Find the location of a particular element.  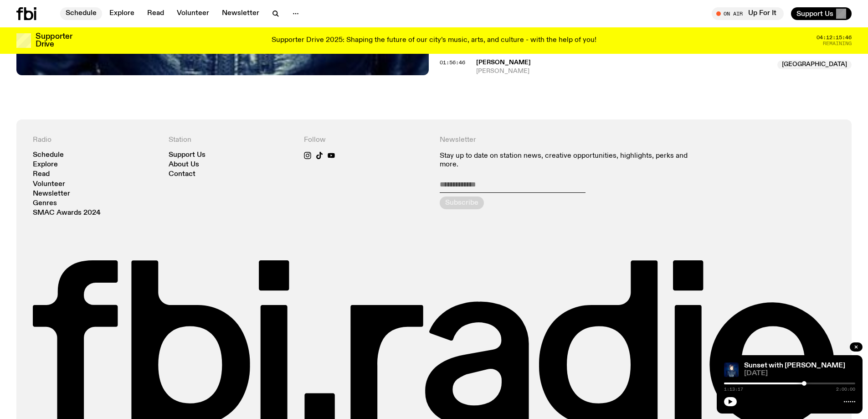

p: Supporter Drive 2025: Shaping the future of our city’s music, arts, and culture - with the help o... is located at coordinates (434, 40).